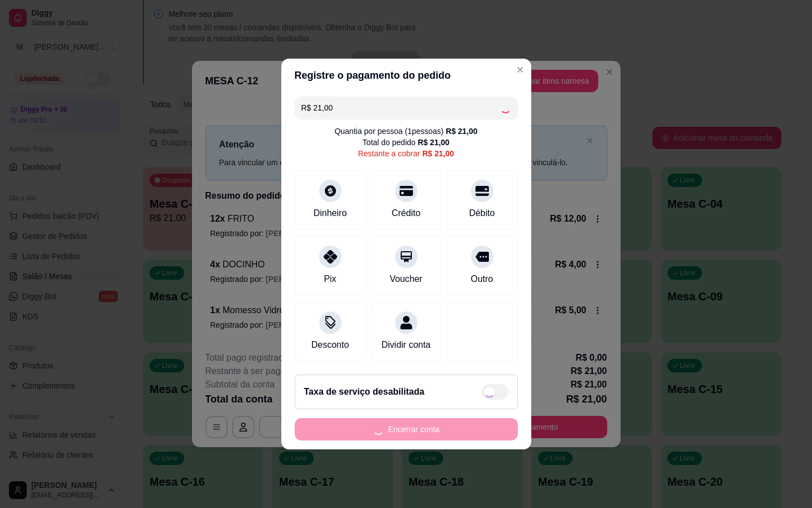 This screenshot has height=508, width=812. What do you see at coordinates (401, 107) in the screenshot?
I see `input: Ex.: hambúrguer de cordeiro` at bounding box center [401, 107].